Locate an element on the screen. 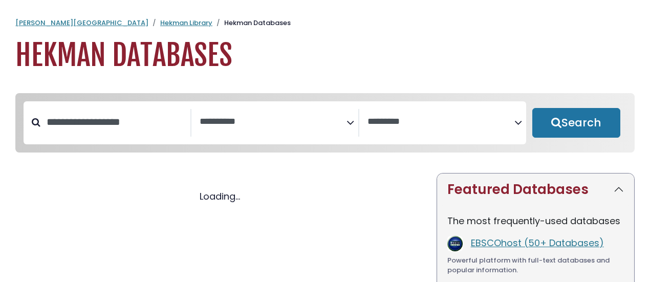 The height and width of the screenshot is (282, 650). button: Submit for Search Results is located at coordinates (577, 123).